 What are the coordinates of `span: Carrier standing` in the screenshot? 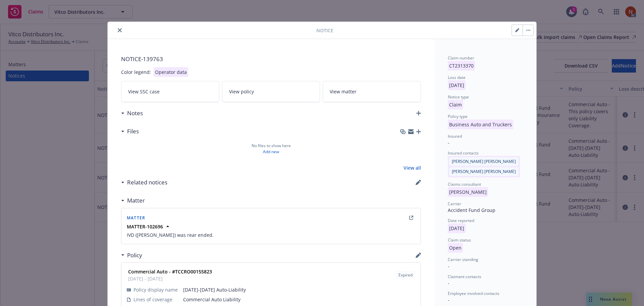 It's located at (463, 259).